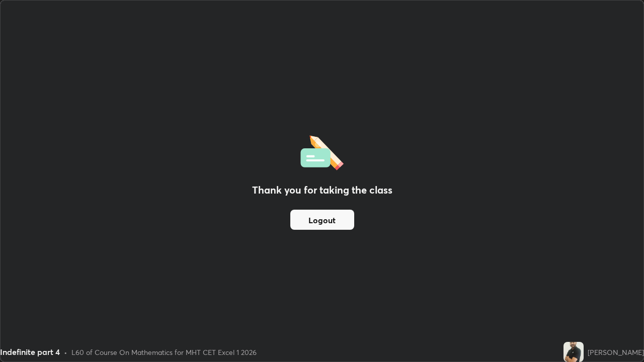 The width and height of the screenshot is (644, 362). Describe the element at coordinates (574, 352) in the screenshot. I see `img: d3a77f6480ef436aa699e2456eb71494.jpg` at that location.